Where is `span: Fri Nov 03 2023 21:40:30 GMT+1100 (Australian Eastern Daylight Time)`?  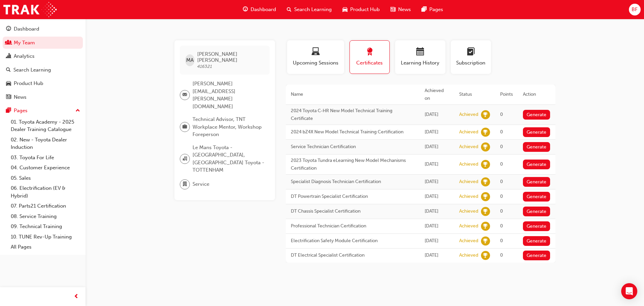 span: Fri Nov 03 2023 21:40:30 GMT+1100 (Australian Eastern Daylight Time) is located at coordinates (431, 211).